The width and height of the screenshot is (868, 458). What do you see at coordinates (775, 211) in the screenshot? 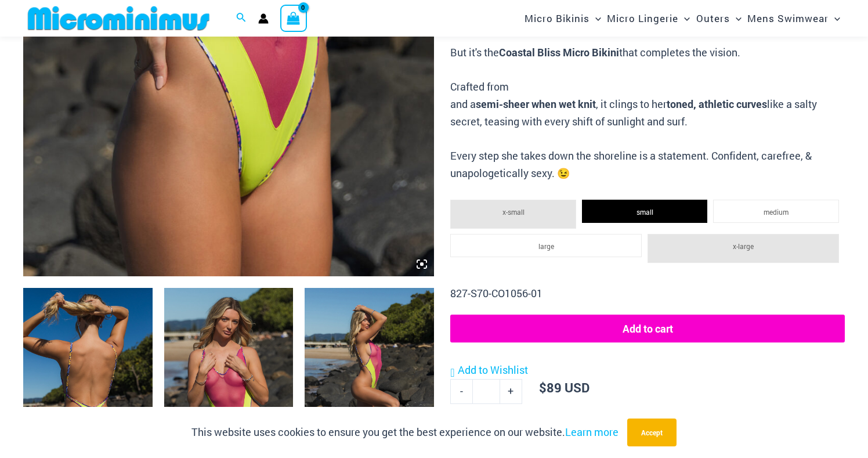
I see `li: medium` at bounding box center [775, 211].